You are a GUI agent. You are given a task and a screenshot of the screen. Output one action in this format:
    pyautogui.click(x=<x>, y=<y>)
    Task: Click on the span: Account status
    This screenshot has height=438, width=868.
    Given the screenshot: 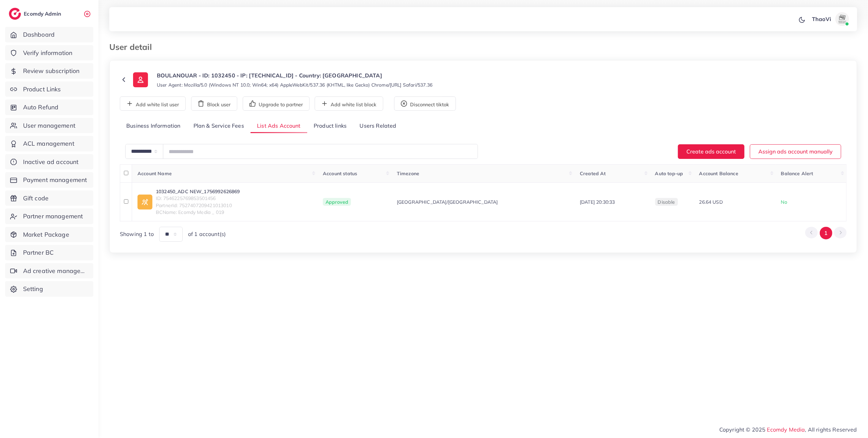 What is the action you would take?
    pyautogui.click(x=340, y=174)
    